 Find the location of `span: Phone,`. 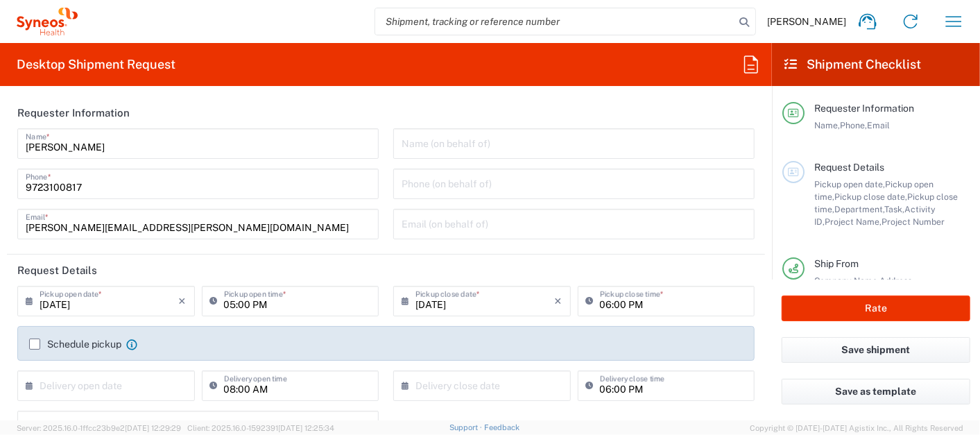

span: Phone, is located at coordinates (854, 125).